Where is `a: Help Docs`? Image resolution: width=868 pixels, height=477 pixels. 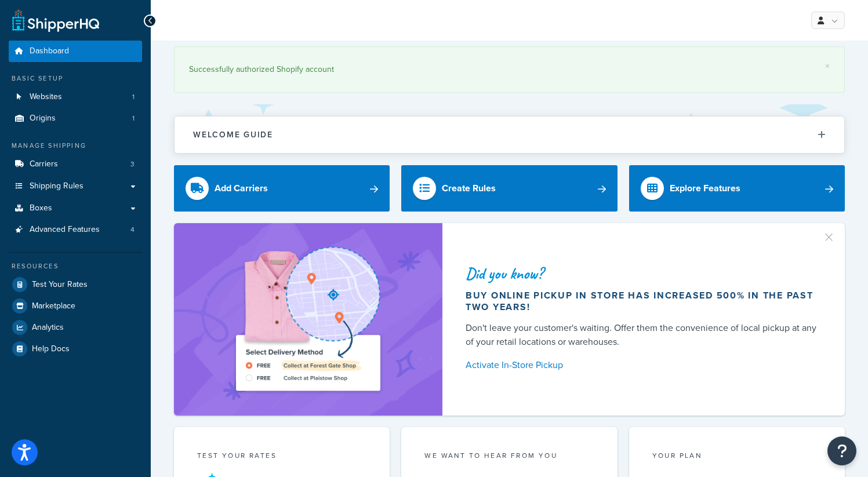
a: Help Docs is located at coordinates (75, 349).